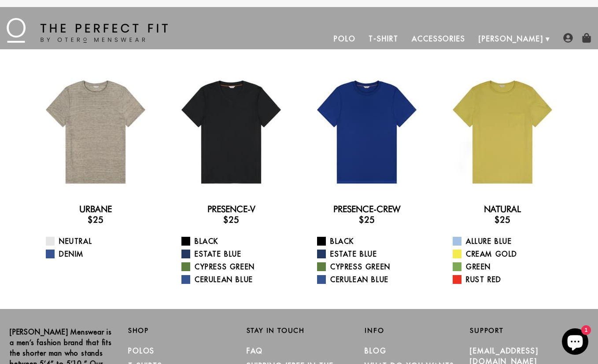 The width and height of the screenshot is (598, 364). What do you see at coordinates (345, 38) in the screenshot?
I see `a: Polo` at bounding box center [345, 38].